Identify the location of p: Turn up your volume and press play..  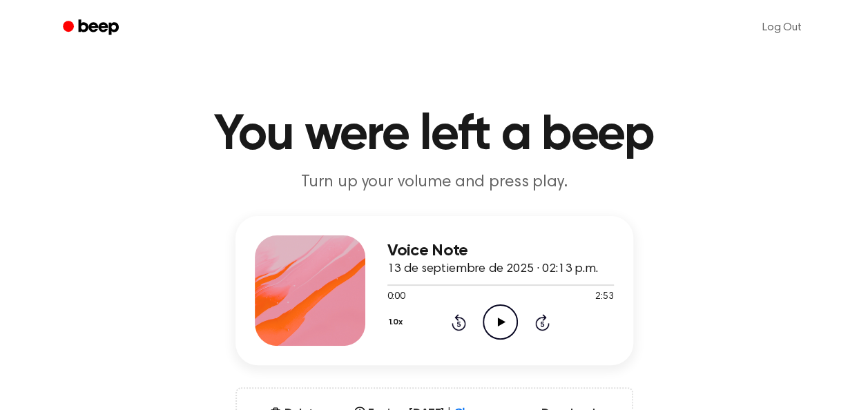
(435, 182).